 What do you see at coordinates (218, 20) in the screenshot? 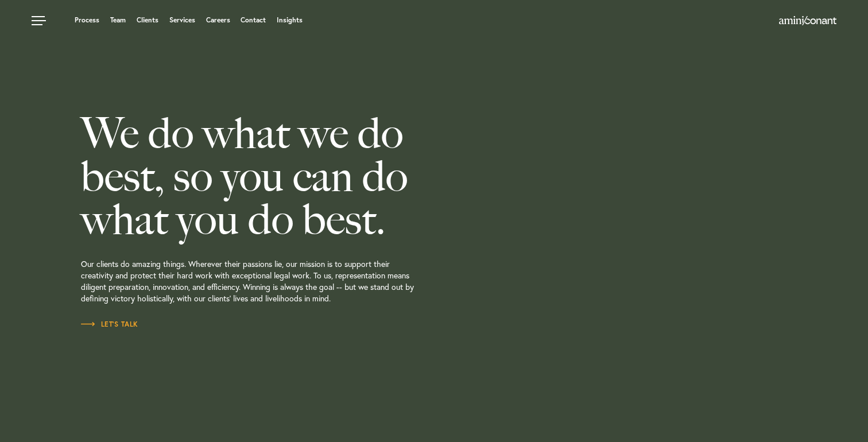
I see `a: Careers` at bounding box center [218, 20].